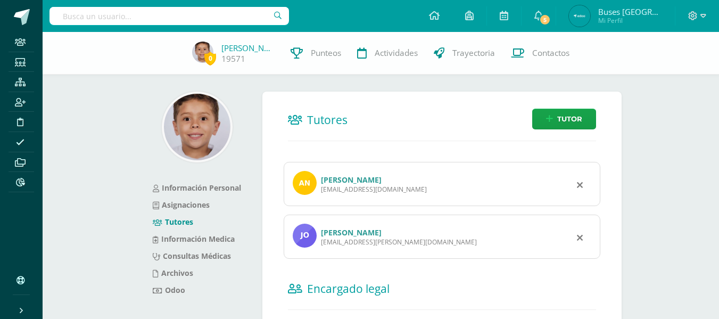 Image resolution: width=719 pixels, height=319 pixels. I want to click on span: Mi Perfil, so click(630, 20).